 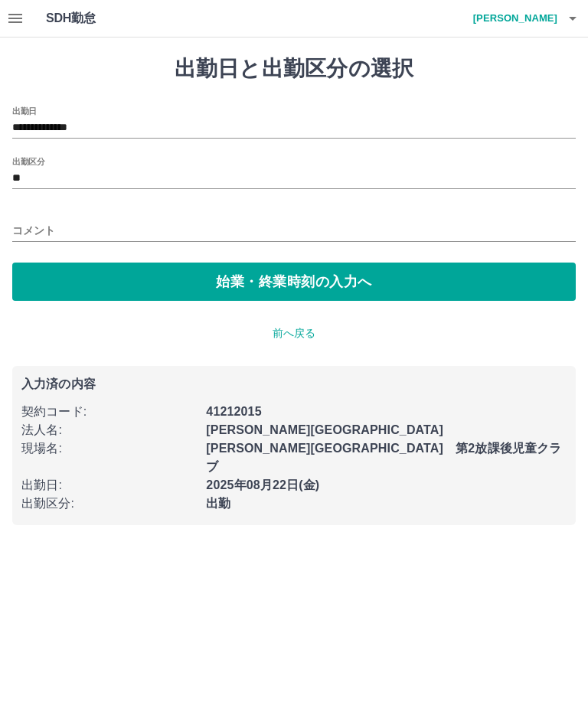 I want to click on p: 前へ戻る, so click(x=294, y=333).